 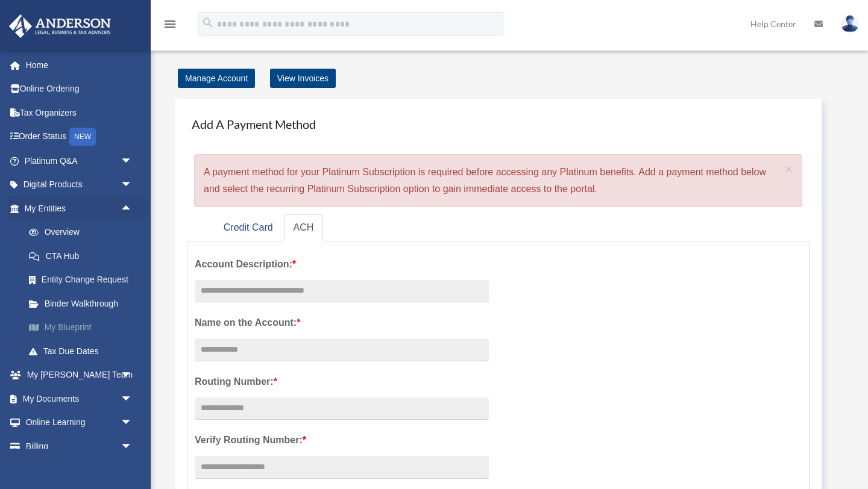 What do you see at coordinates (789, 168) in the screenshot?
I see `button: Close` at bounding box center [789, 168].